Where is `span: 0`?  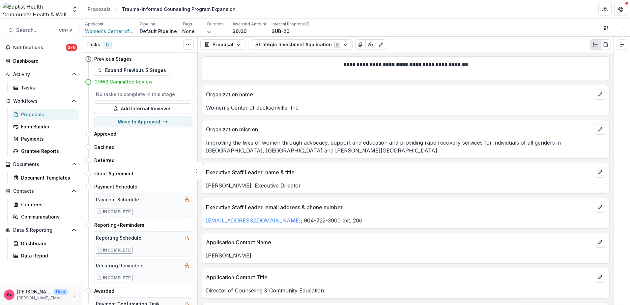
span: 0 is located at coordinates (107, 45).